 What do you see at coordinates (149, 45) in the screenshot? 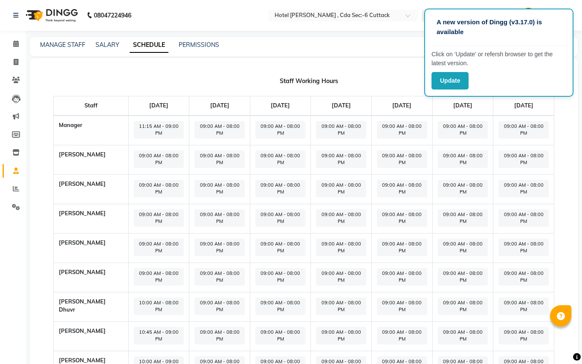
I see `a: SCHEDULE` at bounding box center [149, 45].